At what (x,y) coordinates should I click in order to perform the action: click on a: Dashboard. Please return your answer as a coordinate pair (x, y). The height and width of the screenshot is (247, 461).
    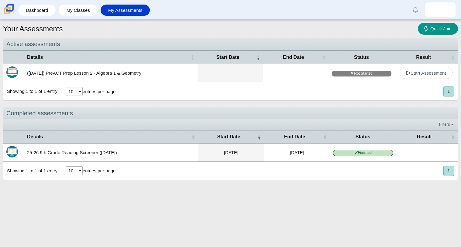
    Looking at the image, I should click on (37, 10).